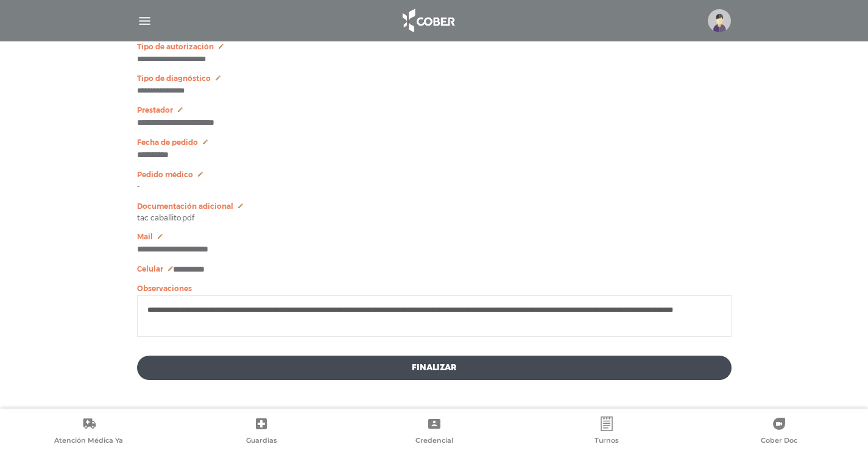  Describe the element at coordinates (144, 20) in the screenshot. I see `img: Cober_menu-lines-white.svg` at that location.